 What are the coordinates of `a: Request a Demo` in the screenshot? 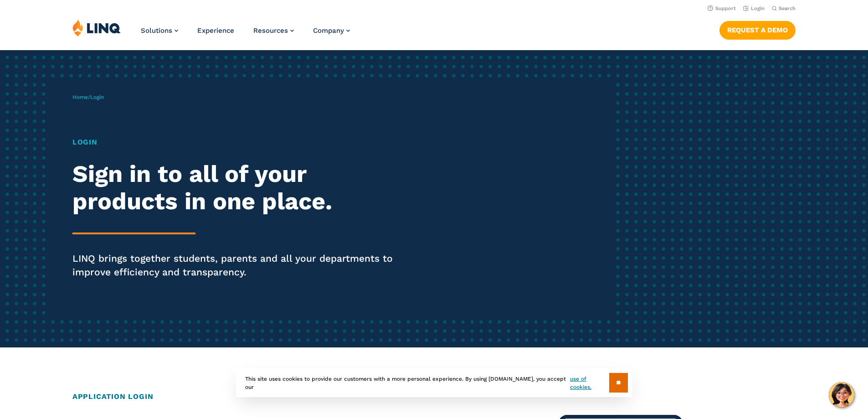 It's located at (757, 30).